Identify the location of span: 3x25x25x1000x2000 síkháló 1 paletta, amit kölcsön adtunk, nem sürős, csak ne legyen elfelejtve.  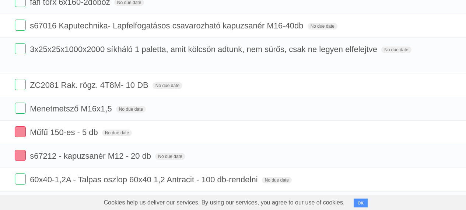
(205, 49).